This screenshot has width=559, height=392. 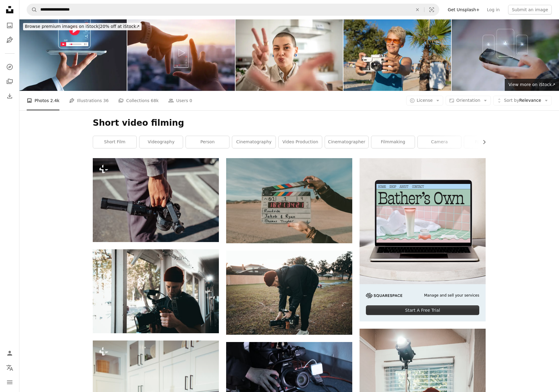 I want to click on span: Sort by, so click(x=511, y=101).